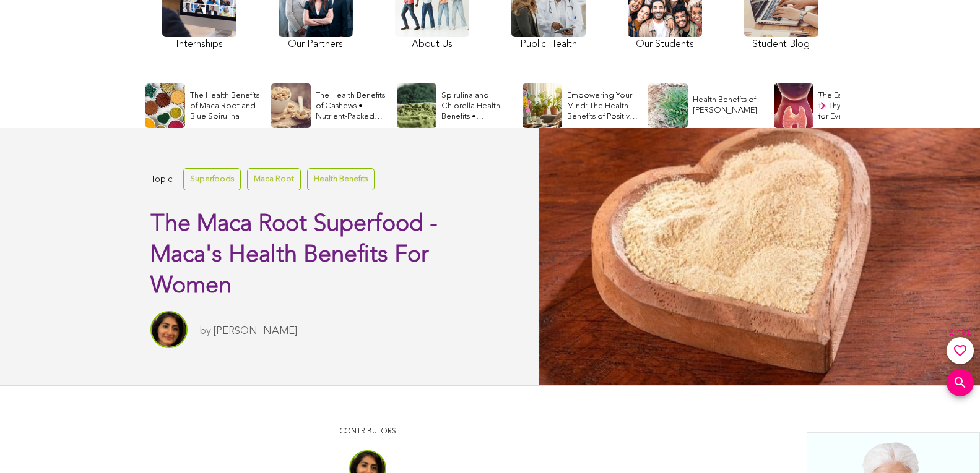 This screenshot has width=980, height=473. I want to click on span: Topic:, so click(162, 179).